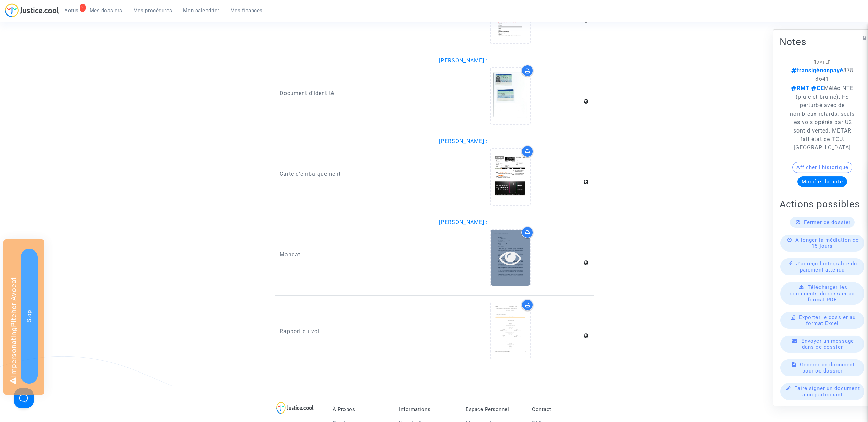 This screenshot has height=422, width=868. Describe the element at coordinates (354, 254) in the screenshot. I see `p: Mandat` at that location.